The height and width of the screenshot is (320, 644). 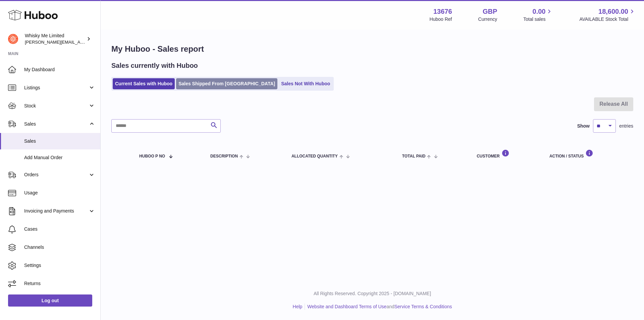 I want to click on h1: My Huboo - Sales report, so click(x=372, y=49).